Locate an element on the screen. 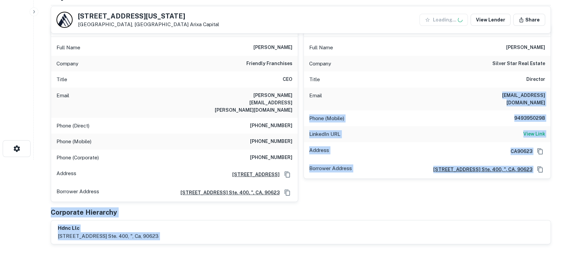  h6: View Link is located at coordinates (534, 134).